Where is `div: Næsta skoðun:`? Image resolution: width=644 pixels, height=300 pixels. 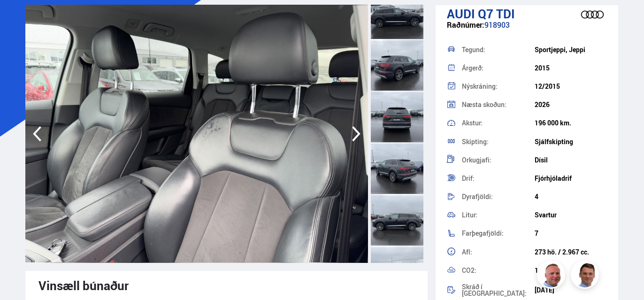
div: Næsta skoðun: is located at coordinates (498, 105).